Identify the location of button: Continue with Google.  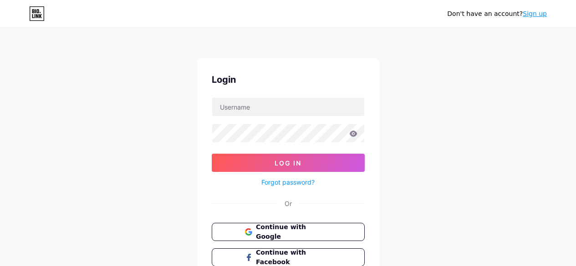
(288, 232).